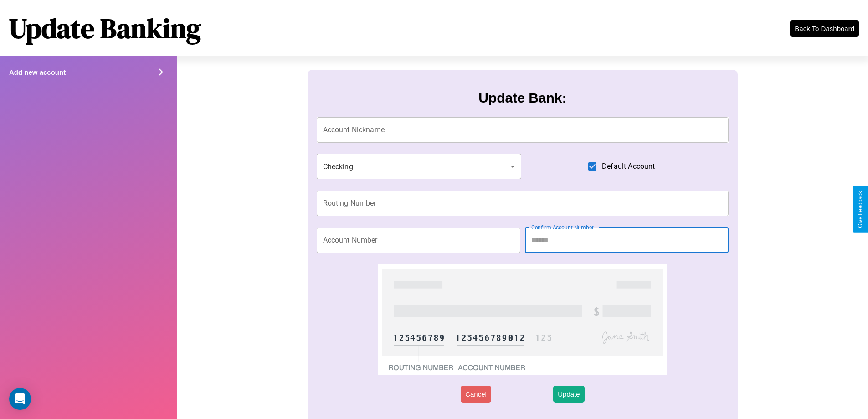  Describe the element at coordinates (562, 227) in the screenshot. I see `label: Confirm Account Number` at that location.